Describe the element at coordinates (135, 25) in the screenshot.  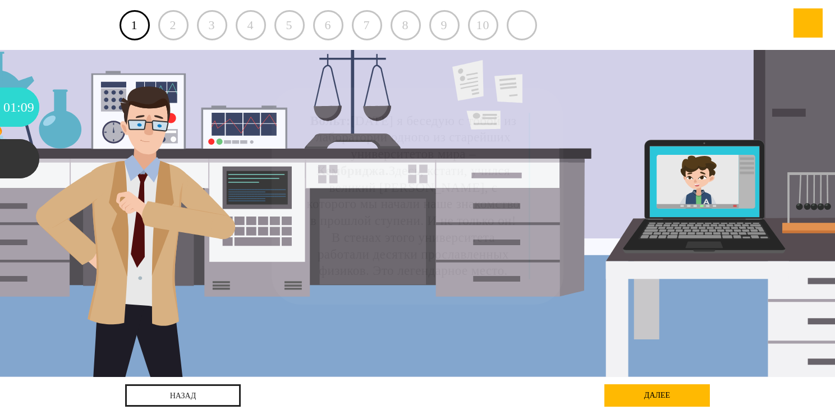
I see `a: 1` at that location.